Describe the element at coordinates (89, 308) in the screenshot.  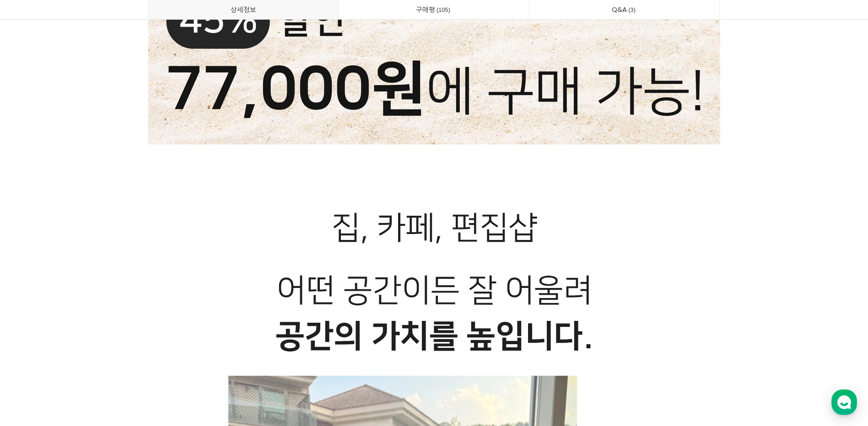
I see `span: 대화` at that location.